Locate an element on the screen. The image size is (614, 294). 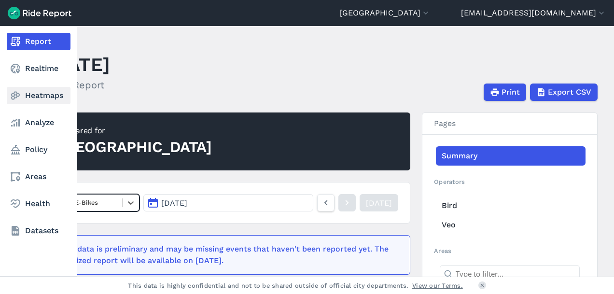
a: View our Terms. is located at coordinates (437, 285).